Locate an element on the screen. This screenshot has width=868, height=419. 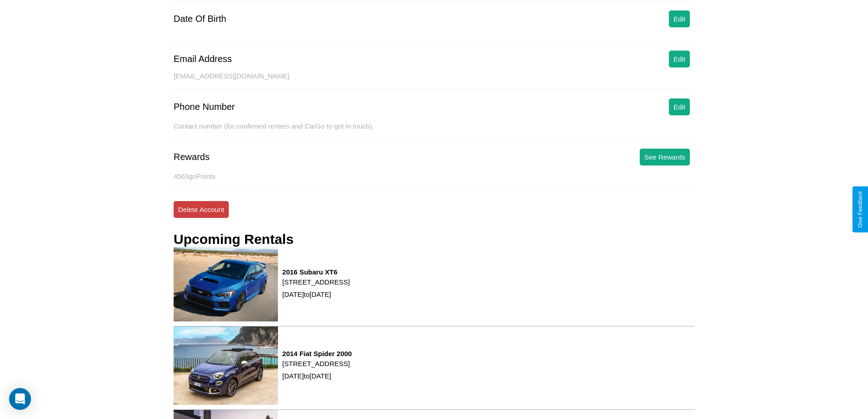
div: Give Feedback is located at coordinates (861, 210).